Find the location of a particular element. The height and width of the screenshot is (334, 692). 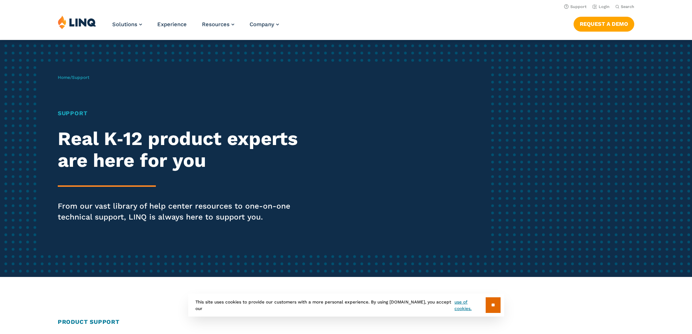

span: Solutions is located at coordinates (125, 24).